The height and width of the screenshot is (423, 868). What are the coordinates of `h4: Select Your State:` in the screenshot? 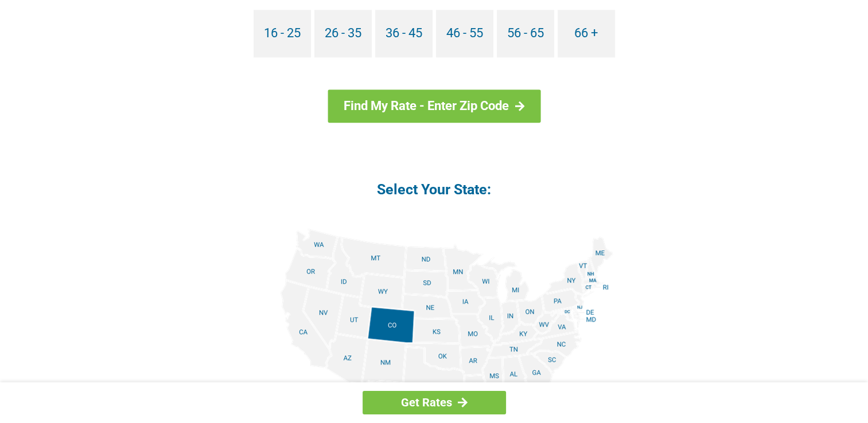 It's located at (434, 189).